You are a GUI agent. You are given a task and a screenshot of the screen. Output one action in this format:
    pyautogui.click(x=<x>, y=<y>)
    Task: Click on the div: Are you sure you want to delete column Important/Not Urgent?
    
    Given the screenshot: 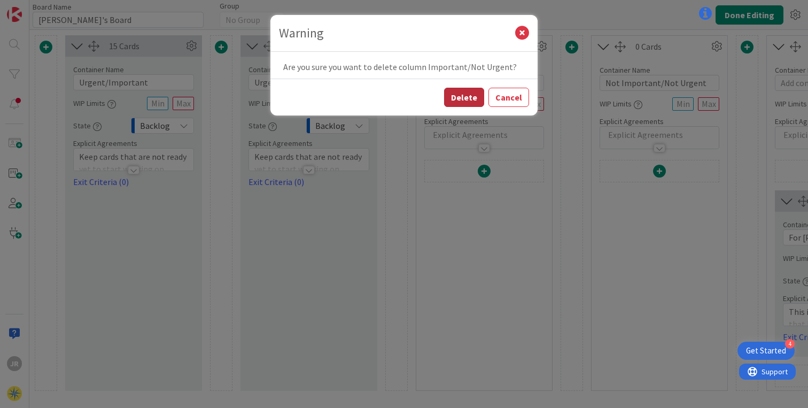 What is the action you would take?
    pyautogui.click(x=404, y=65)
    